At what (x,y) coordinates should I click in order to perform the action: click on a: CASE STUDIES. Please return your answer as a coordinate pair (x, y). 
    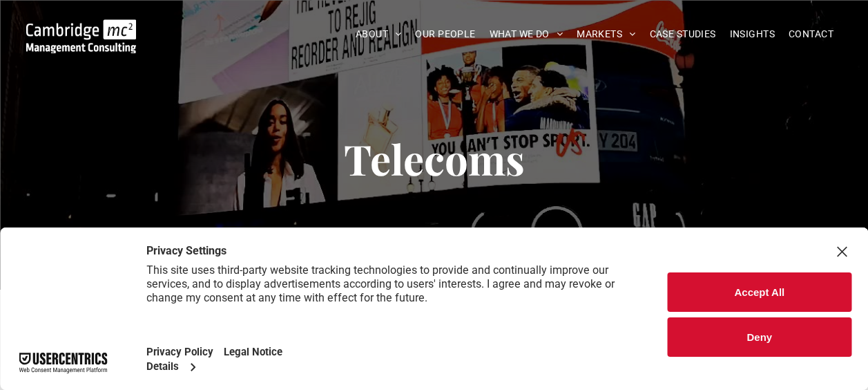
    Looking at the image, I should click on (683, 34).